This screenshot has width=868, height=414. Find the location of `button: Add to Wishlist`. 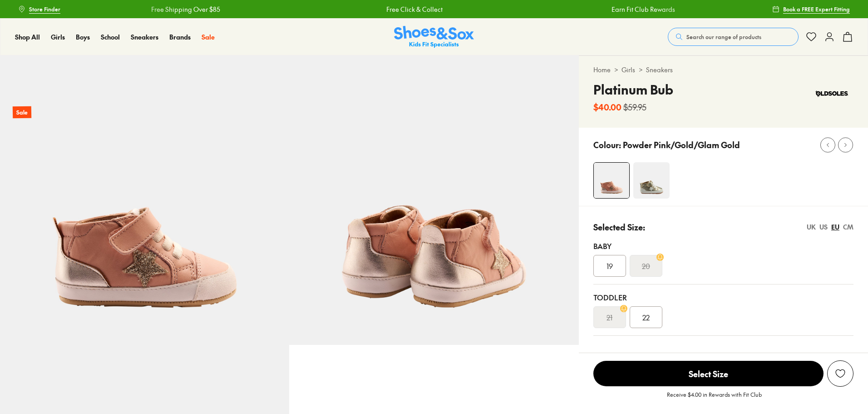

button: Add to Wishlist is located at coordinates (841, 373).